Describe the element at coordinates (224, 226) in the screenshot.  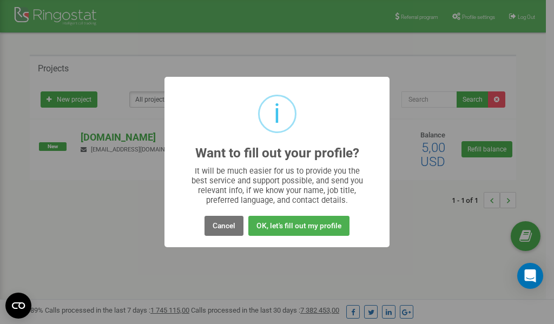
I see `button: Cancel` at that location.